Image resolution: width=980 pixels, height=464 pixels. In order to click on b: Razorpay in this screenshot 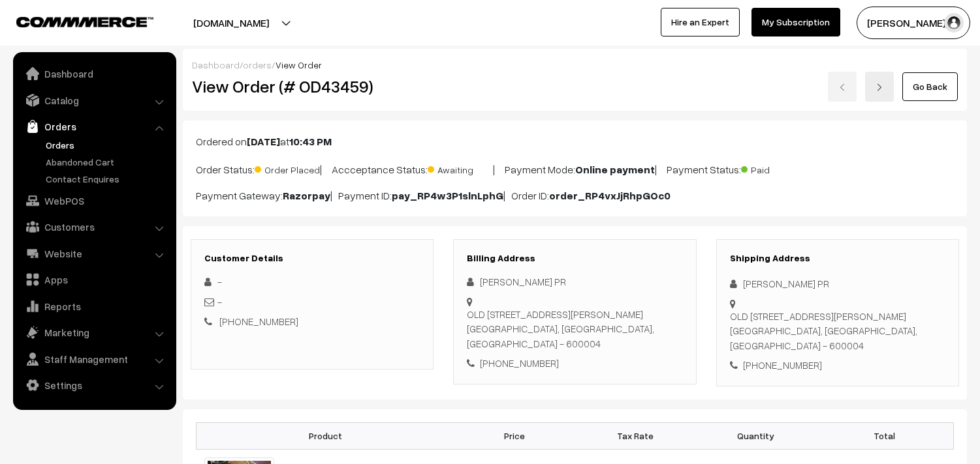, I will do `click(306, 195)`.